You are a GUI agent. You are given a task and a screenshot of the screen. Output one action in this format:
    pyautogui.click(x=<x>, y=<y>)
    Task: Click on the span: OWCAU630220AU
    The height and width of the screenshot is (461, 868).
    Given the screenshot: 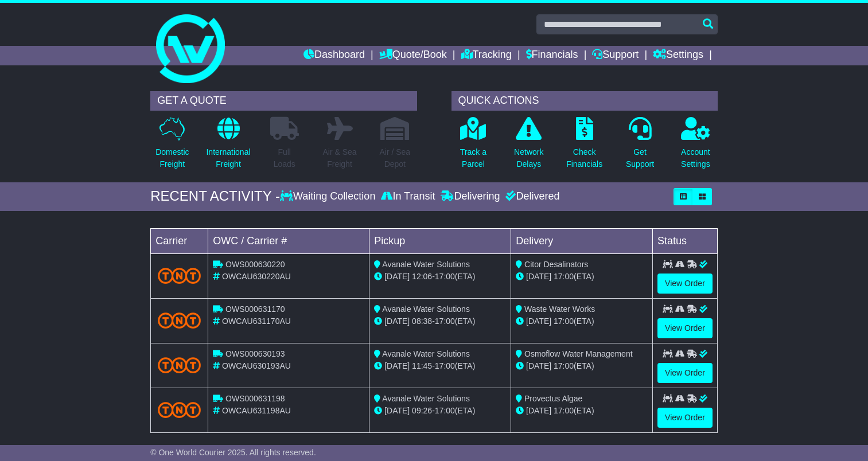 What is the action you would take?
    pyautogui.click(x=256, y=276)
    